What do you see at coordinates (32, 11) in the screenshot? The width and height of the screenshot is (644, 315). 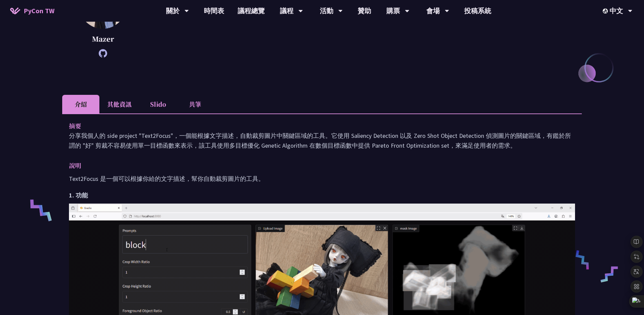 I see `a: PyCon TW` at bounding box center [32, 11].